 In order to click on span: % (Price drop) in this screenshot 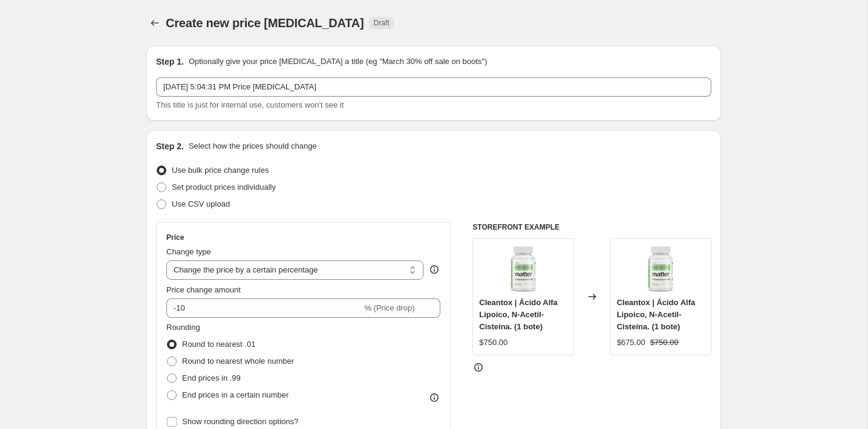, I will do `click(389, 308)`.